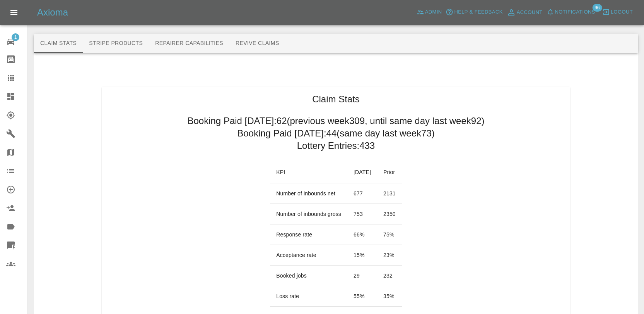 The width and height of the screenshot is (644, 314). Describe the element at coordinates (309, 296) in the screenshot. I see `td: Loss rate` at that location.